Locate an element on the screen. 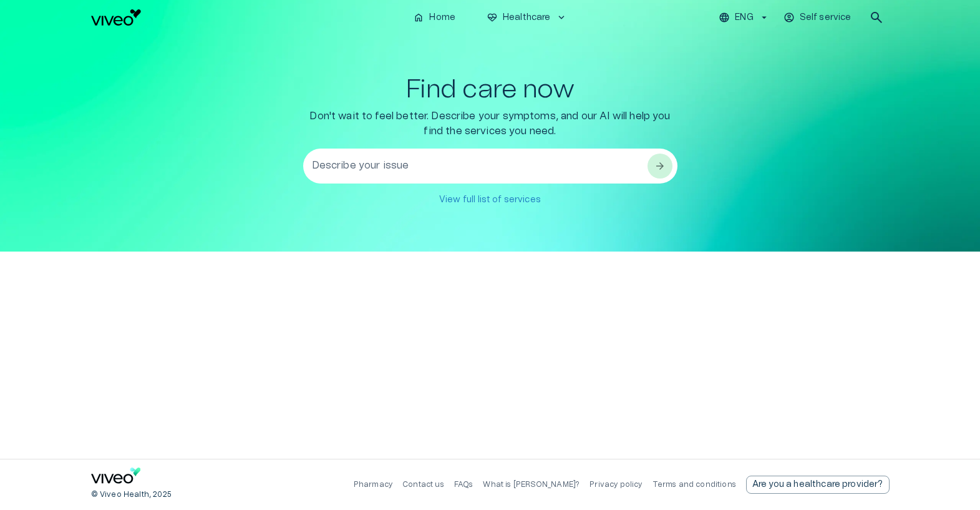 The image size is (980, 510). button: View full list of services is located at coordinates (490, 200).